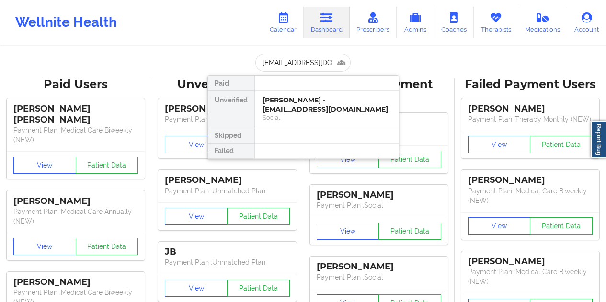  What do you see at coordinates (76, 216) in the screenshot?
I see `p: Payment Plan : Medical Care Annually (NEW)` at bounding box center [76, 216].